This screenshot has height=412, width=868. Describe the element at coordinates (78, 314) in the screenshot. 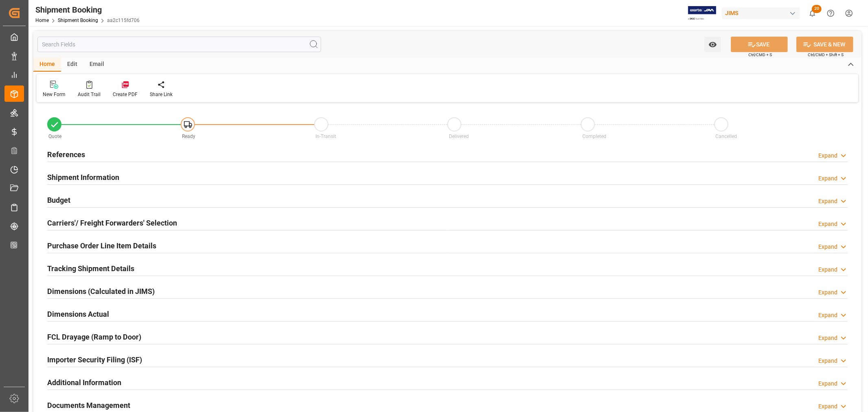

I see `h2: Dimensions Actual` at that location.